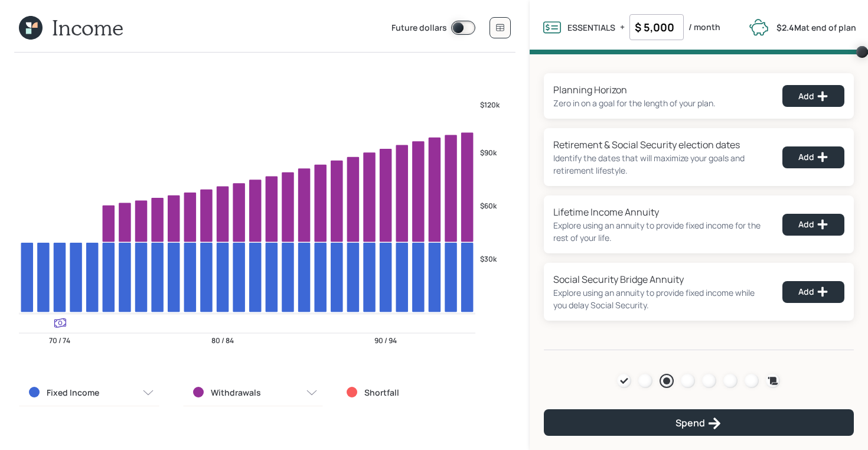 Image resolution: width=868 pixels, height=450 pixels. Describe the element at coordinates (386, 340) in the screenshot. I see `tspan: 90 / 94` at that location.